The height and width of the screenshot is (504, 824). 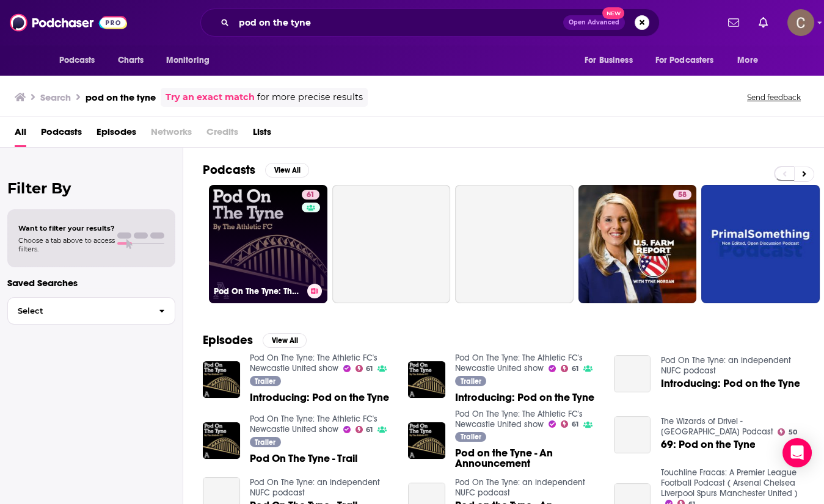 What do you see at coordinates (429, 23) in the screenshot?
I see `div: Search podcasts, credits, & more...` at bounding box center [429, 23].